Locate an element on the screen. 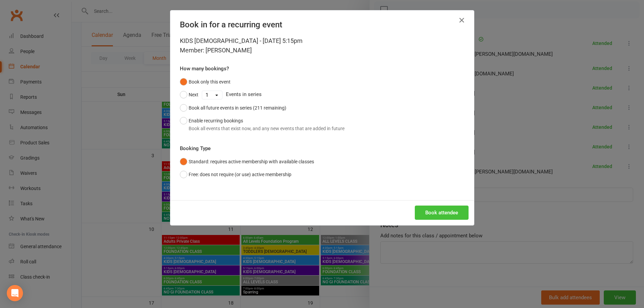  button: Close is located at coordinates (462, 20).